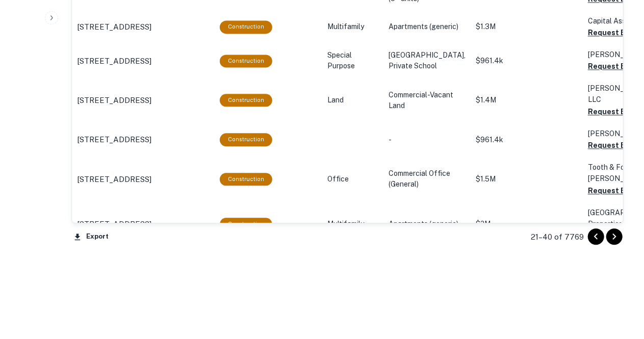 The height and width of the screenshot is (339, 644). What do you see at coordinates (614, 236) in the screenshot?
I see `button: Go to next page` at bounding box center [614, 236].